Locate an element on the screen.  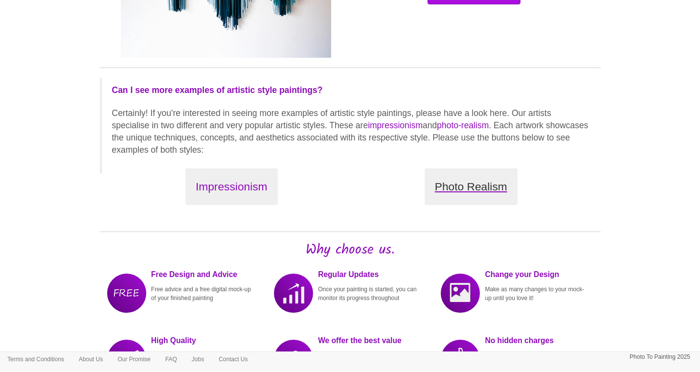
p: Make as many changes to your mock-up until you love it! is located at coordinates (538, 293).